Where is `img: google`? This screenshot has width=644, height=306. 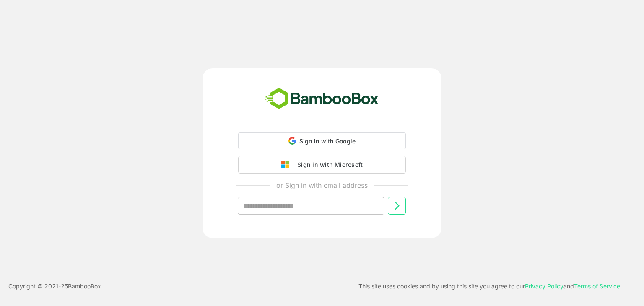
img: google is located at coordinates (287, 165).